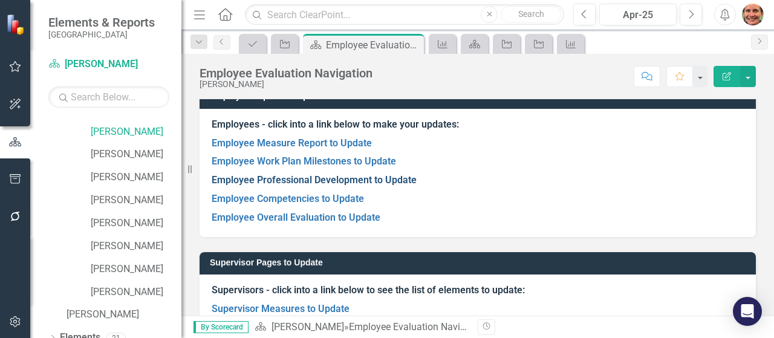  I want to click on strong: Supervisors - click into a link below to see the list of elements to update:, so click(368, 290).